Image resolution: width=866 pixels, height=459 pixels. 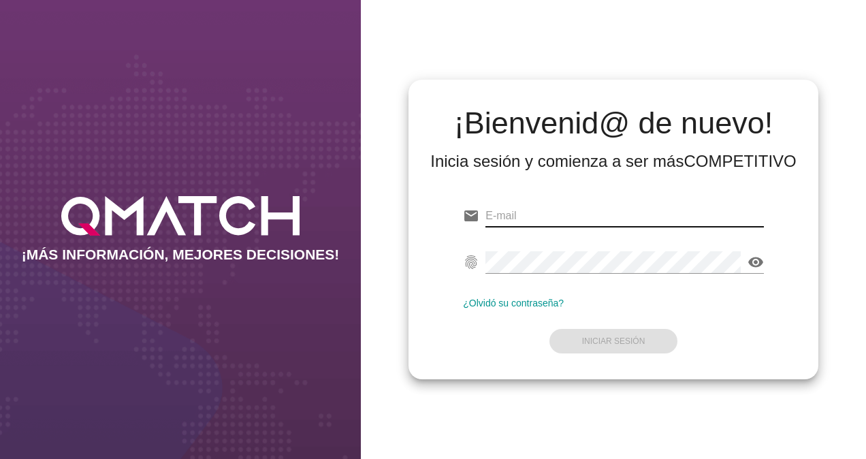 I want to click on div: Inicia sesión y comienza a ser más, so click(x=613, y=161).